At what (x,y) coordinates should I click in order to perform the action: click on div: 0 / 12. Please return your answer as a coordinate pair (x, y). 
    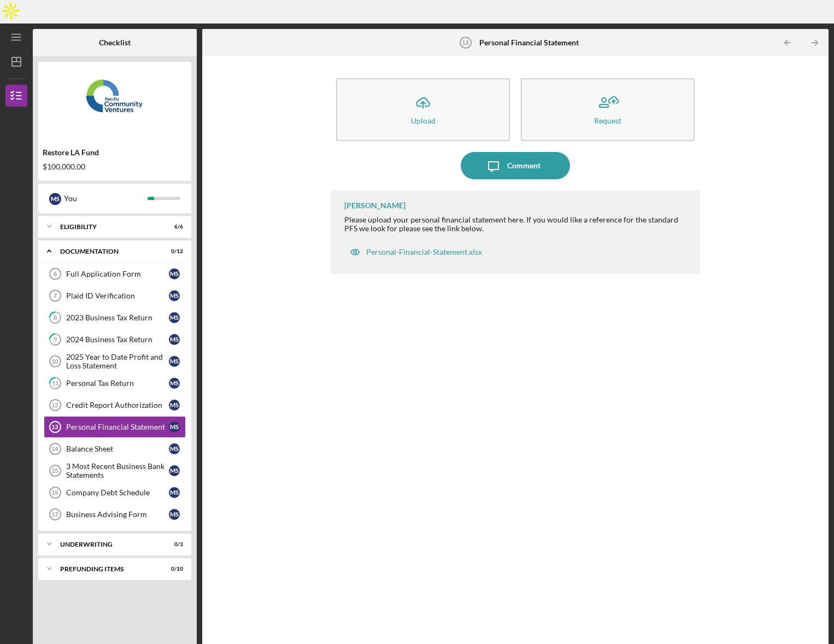
    Looking at the image, I should click on (173, 252).